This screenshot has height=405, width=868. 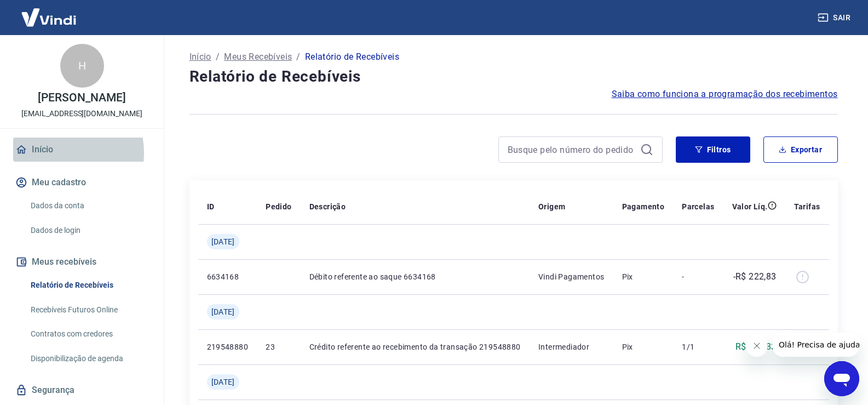 I want to click on p: Débito referente ao saque 6634168, so click(x=415, y=277).